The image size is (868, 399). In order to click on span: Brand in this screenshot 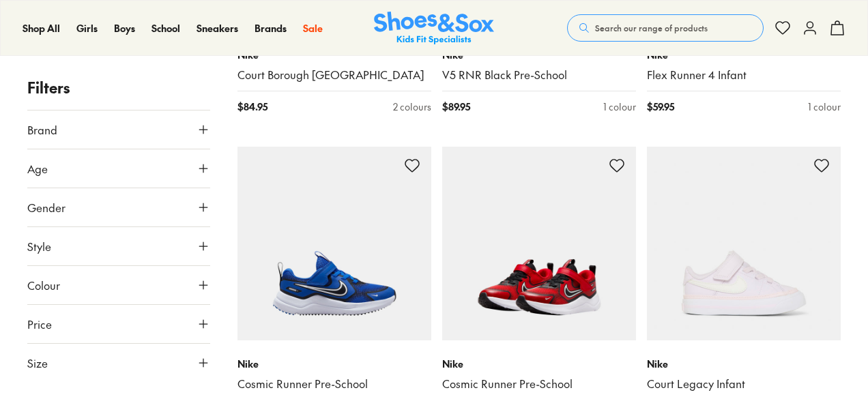, I will do `click(42, 129)`.